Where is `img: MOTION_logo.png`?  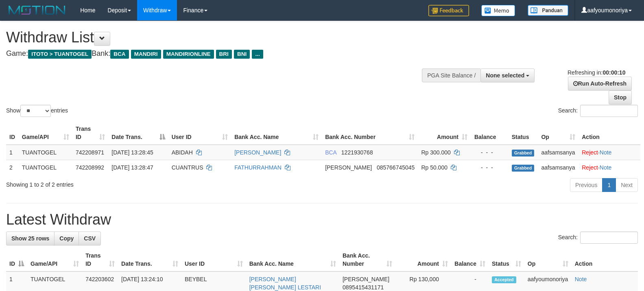
img: MOTION_logo.png is located at coordinates (37, 10).